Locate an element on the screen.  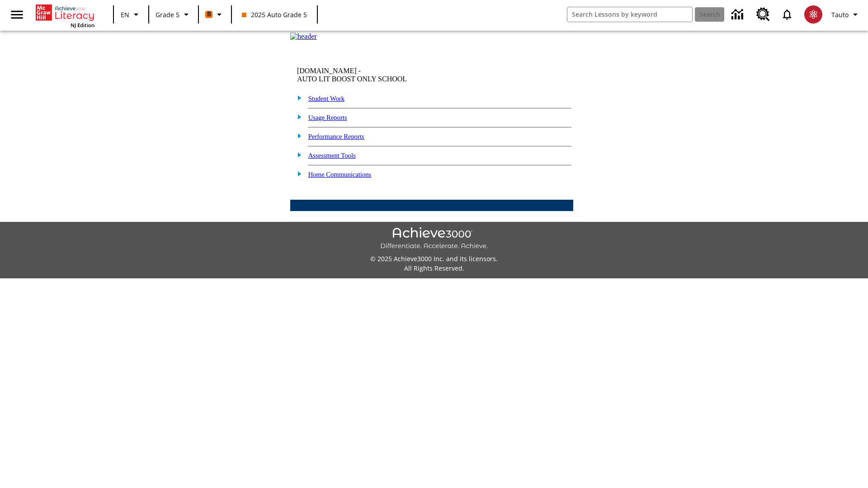
div: Home is located at coordinates (65, 15).